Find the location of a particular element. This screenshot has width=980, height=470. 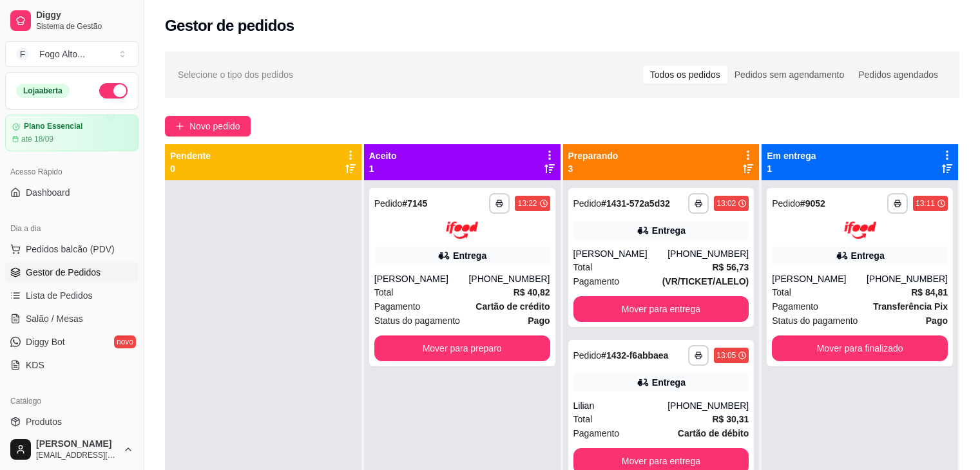

div: Acesso Rápido is located at coordinates (71, 172).